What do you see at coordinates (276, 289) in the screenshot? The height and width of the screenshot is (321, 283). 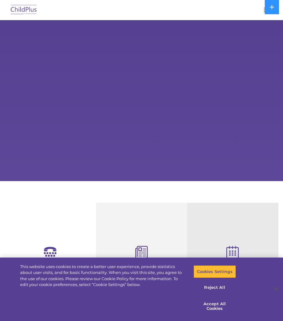 I see `button: Close` at bounding box center [276, 289].